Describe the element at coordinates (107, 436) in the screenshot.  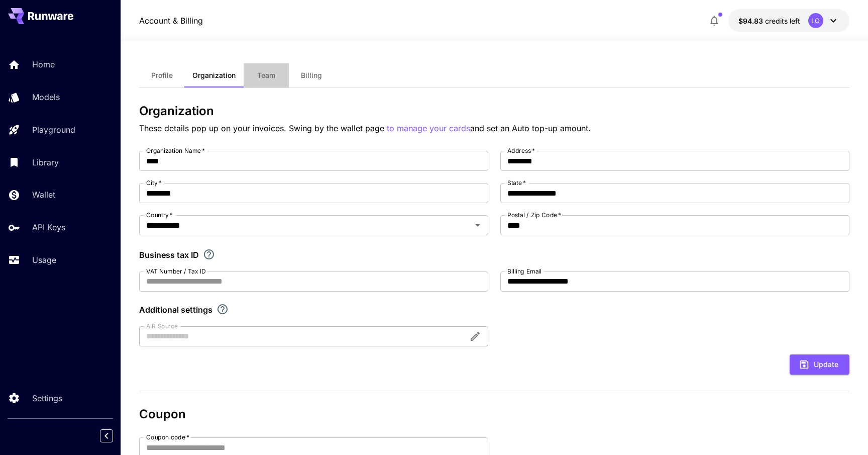
I see `button: Collapse sidebar` at that location.